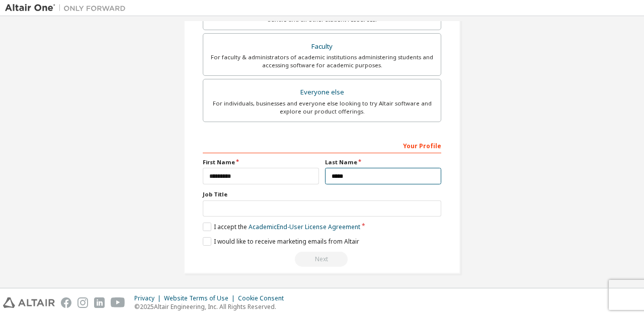  Describe the element at coordinates (322, 259) in the screenshot. I see `div: Read and acccept EULA to continue` at that location.